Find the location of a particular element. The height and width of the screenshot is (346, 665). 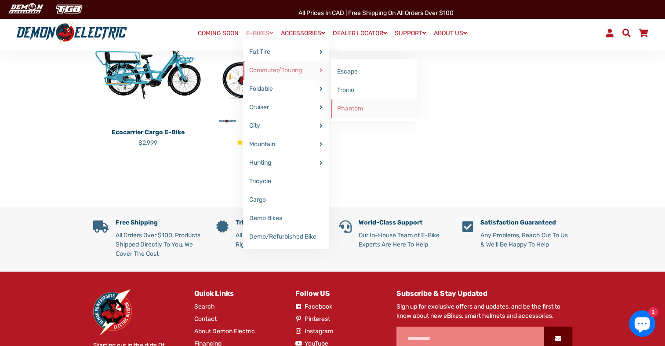

a: Ecocarrier Cargo E-Bike $2,999 is located at coordinates (148, 136).